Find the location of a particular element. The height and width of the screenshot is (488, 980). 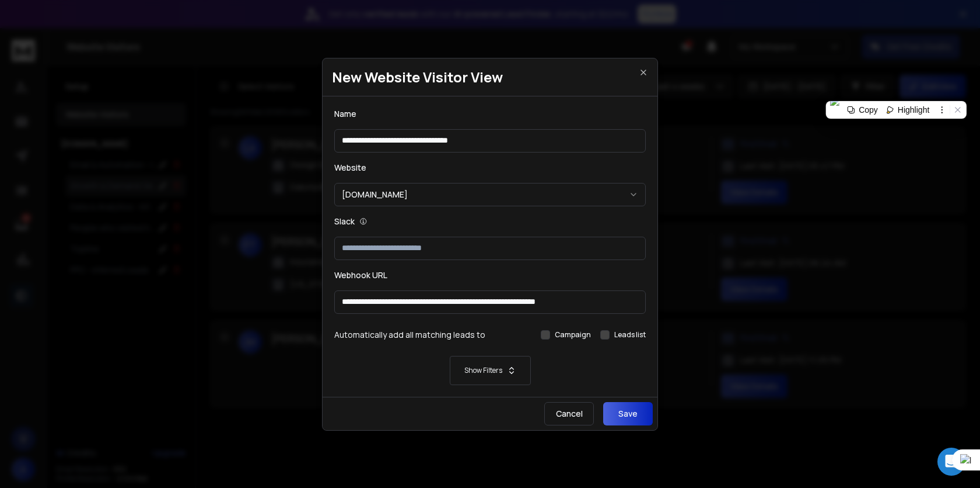

p: Show Filters is located at coordinates (483, 370).